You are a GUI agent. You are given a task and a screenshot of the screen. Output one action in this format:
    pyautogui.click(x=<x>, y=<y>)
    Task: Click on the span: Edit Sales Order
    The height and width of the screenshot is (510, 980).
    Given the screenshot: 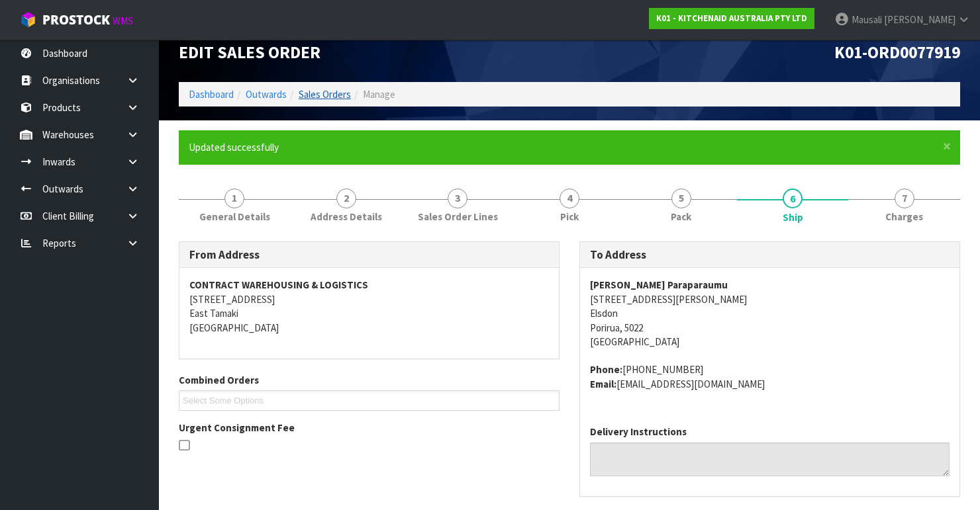 What is the action you would take?
    pyautogui.click(x=250, y=52)
    